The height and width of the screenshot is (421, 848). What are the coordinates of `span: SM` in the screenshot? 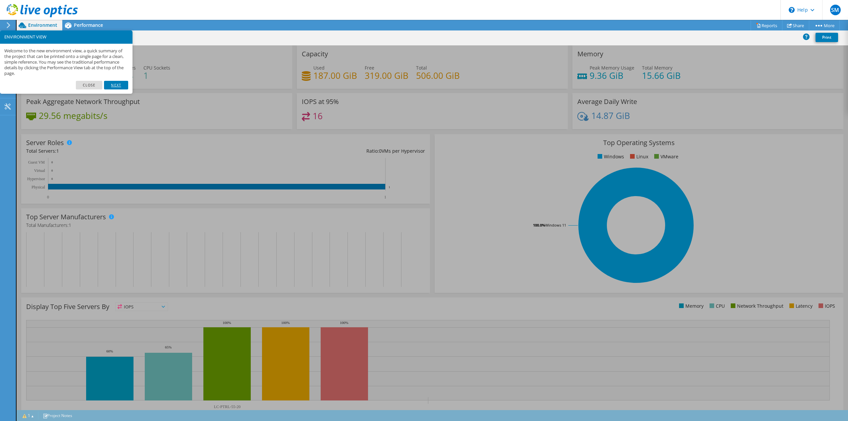 It's located at (835, 10).